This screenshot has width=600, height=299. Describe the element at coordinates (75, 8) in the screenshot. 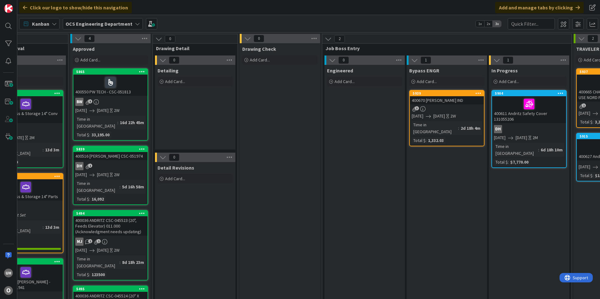

I see `div: Click our logo to show/hide this navigation` at that location.